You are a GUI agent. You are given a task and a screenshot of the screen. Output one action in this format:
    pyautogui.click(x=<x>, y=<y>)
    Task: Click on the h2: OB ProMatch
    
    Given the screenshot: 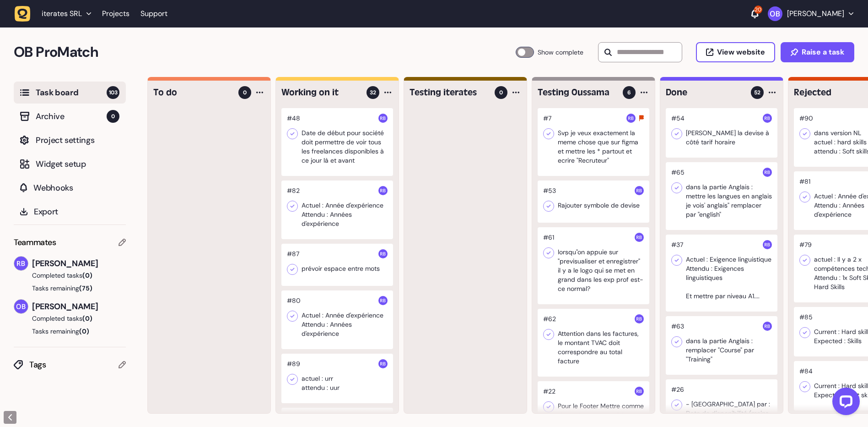 What is the action you would take?
    pyautogui.click(x=264, y=53)
    